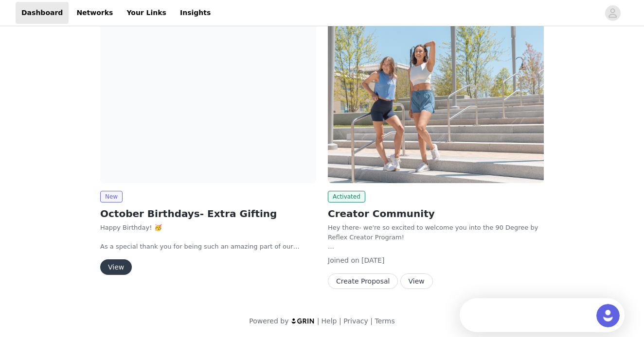  Describe the element at coordinates (303, 320) in the screenshot. I see `img: logo` at that location.